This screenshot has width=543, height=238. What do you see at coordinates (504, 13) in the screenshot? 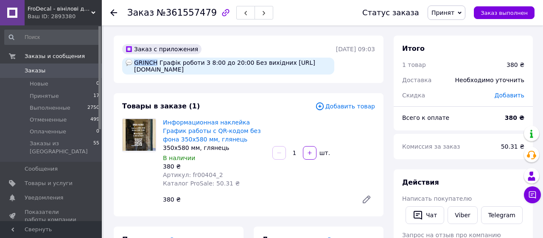
I see `button: Заказ выполнен` at bounding box center [504, 13].